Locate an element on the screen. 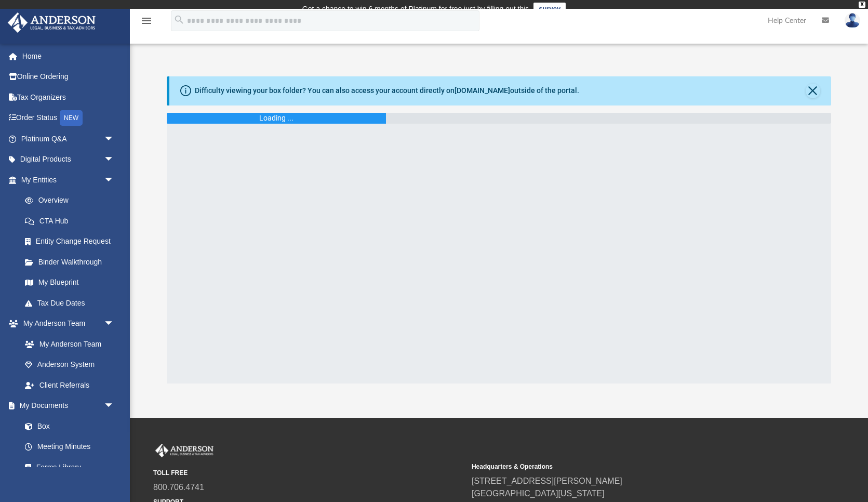 The height and width of the screenshot is (502, 868). div: NEW is located at coordinates (72, 118).